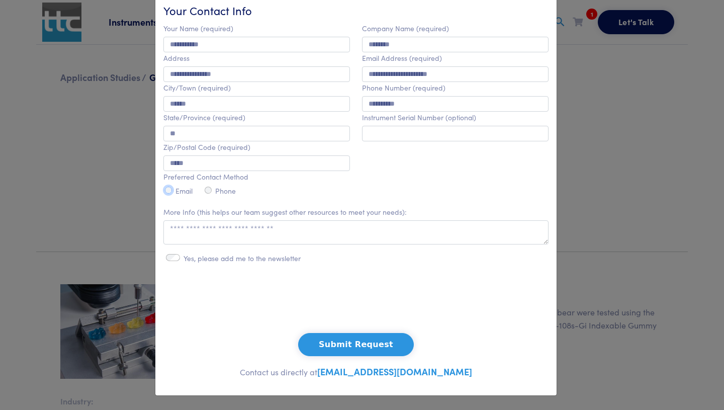 Image resolution: width=724 pixels, height=410 pixels. I want to click on label: Instrument Serial Number (optional), so click(419, 117).